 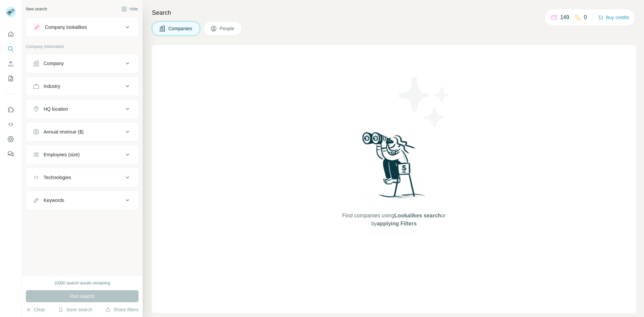 I want to click on div: Company lookalikes, so click(x=66, y=28).